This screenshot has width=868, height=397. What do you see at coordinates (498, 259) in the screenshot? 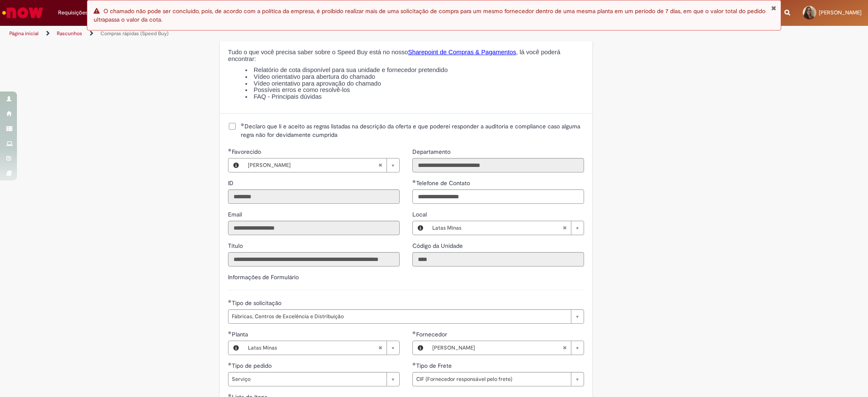
I see `input: Código da Unidade` at bounding box center [498, 259].